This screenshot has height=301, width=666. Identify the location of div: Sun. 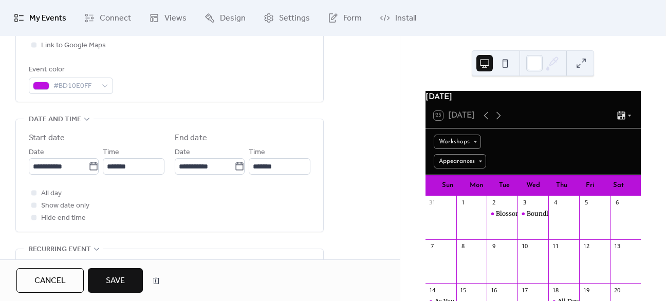
(448, 186).